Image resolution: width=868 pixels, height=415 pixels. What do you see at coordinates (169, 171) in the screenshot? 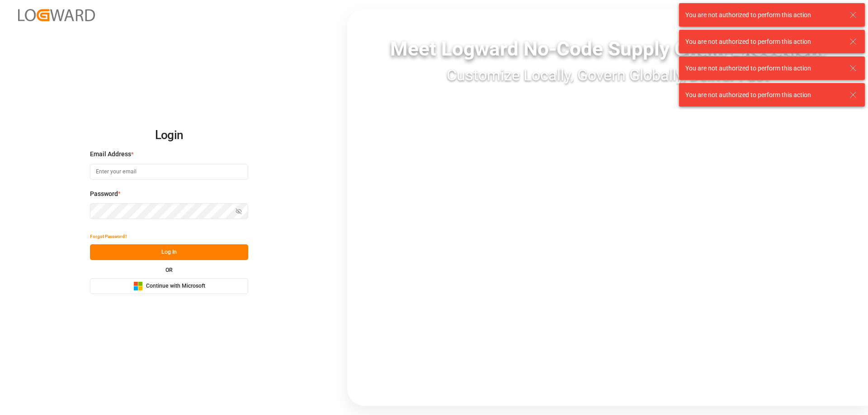
I see `input: Enter your email` at bounding box center [169, 171].